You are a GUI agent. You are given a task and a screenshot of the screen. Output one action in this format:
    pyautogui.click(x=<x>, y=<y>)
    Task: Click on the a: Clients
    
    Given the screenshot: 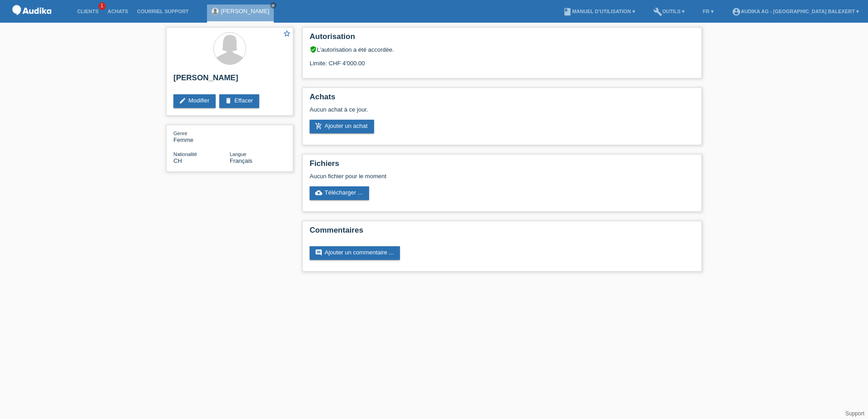 What is the action you would take?
    pyautogui.click(x=88, y=12)
    